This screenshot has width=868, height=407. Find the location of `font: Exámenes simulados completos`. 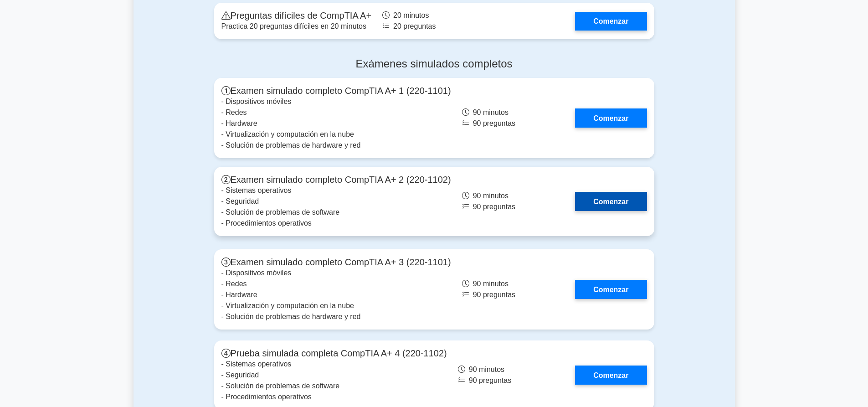

font: Exámenes simulados completos is located at coordinates (434, 63).